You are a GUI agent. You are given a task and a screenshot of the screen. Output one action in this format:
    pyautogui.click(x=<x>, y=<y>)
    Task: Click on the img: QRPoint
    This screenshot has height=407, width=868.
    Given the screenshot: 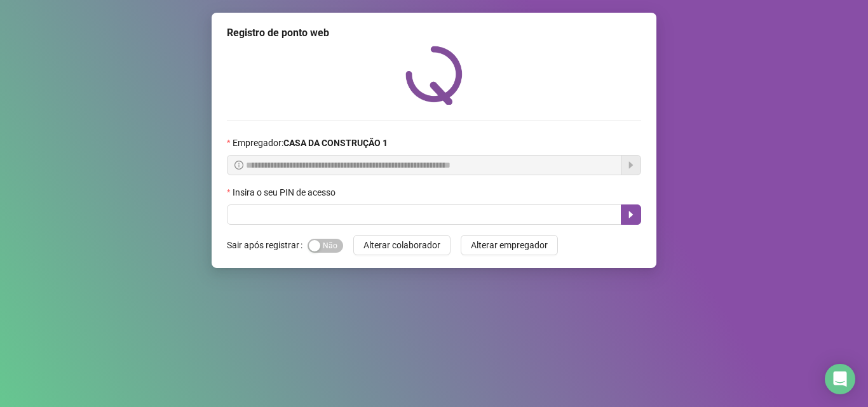 What is the action you would take?
    pyautogui.click(x=434, y=75)
    